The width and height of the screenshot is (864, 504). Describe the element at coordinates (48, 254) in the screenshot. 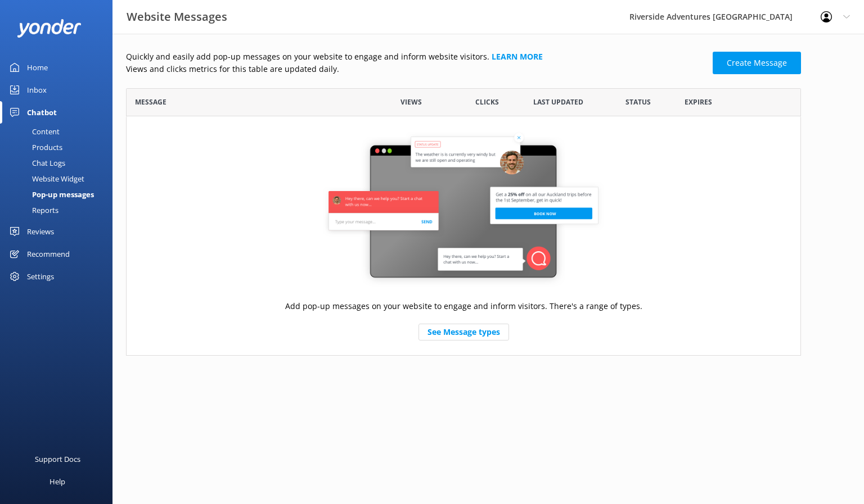

I see `div: Recommend` at that location.